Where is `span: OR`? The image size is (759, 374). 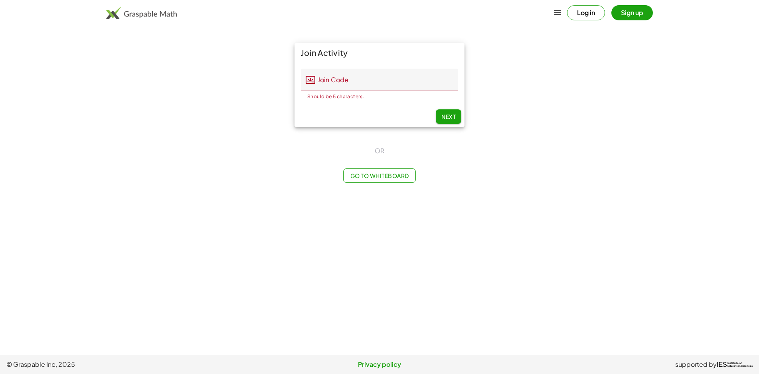 span: OR is located at coordinates (379, 151).